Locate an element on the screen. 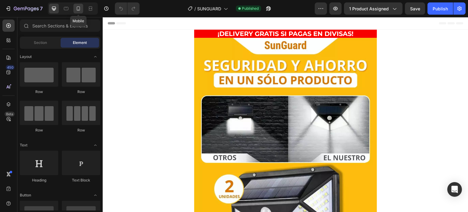  span: Element is located at coordinates (80, 43).